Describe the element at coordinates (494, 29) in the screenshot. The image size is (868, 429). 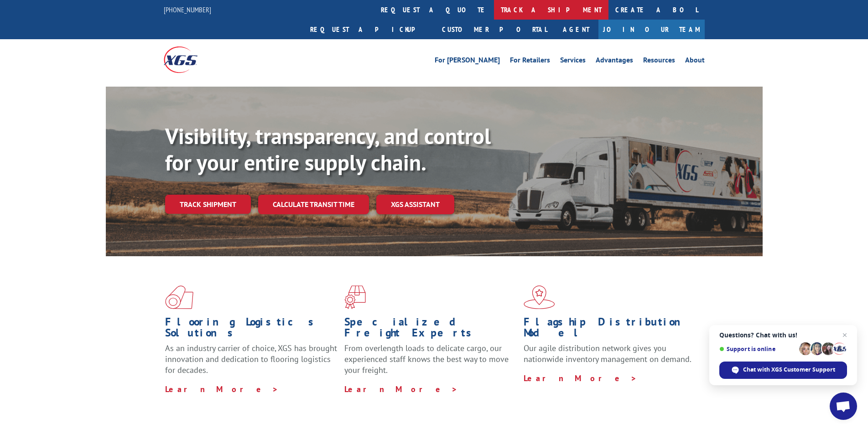
I see `a: Customer Portal` at that location.